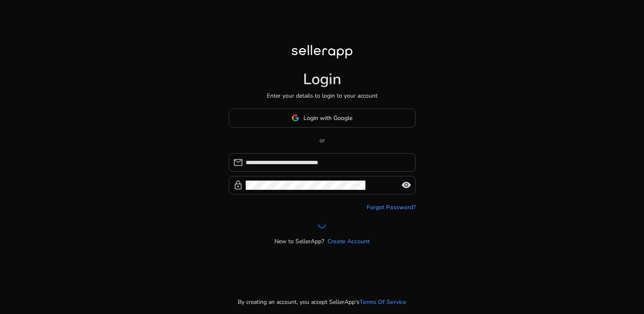 This screenshot has width=644, height=314. I want to click on button: Login with Google, so click(322, 118).